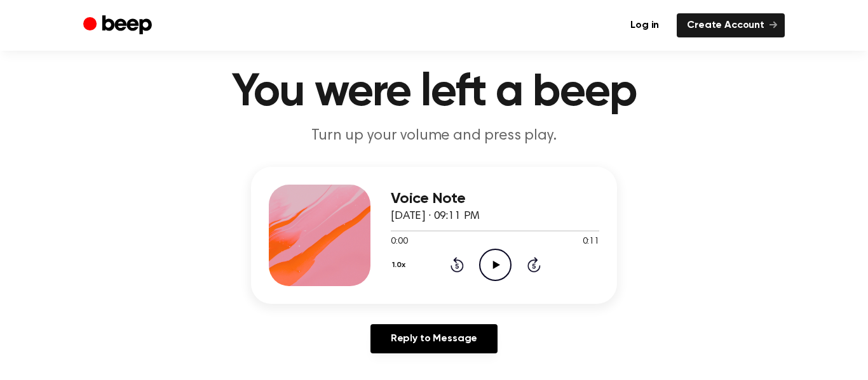 This screenshot has width=868, height=380. I want to click on a: Reply to Message, so click(434, 339).